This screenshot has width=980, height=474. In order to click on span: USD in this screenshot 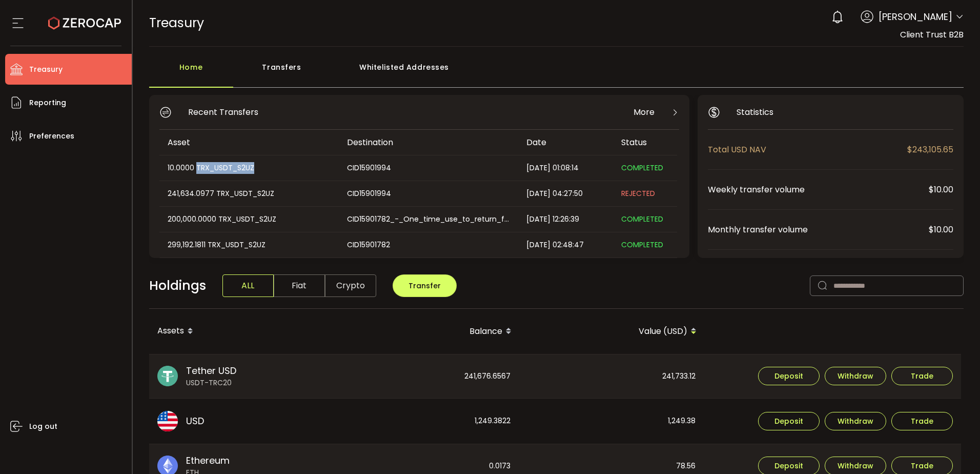, I will do `click(195, 421)`.